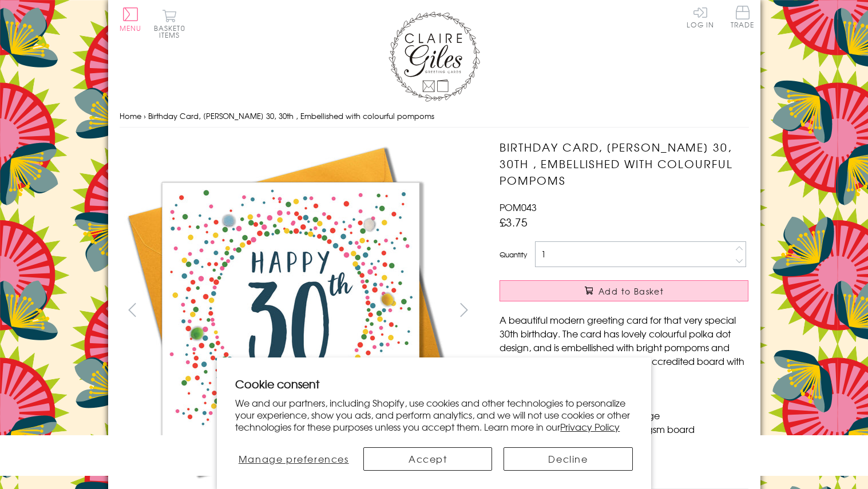 This screenshot has height=489, width=868. I want to click on a: Log In, so click(701, 17).